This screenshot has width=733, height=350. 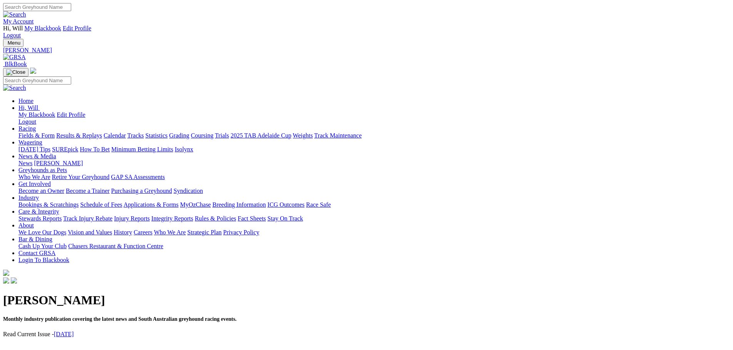 I want to click on a: Careers, so click(x=143, y=232).